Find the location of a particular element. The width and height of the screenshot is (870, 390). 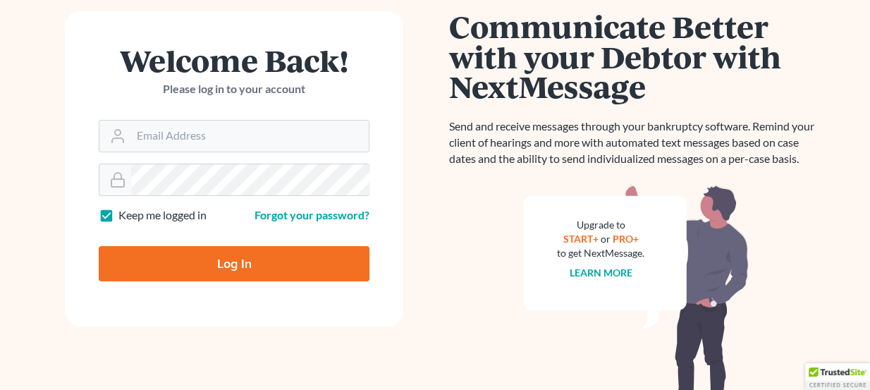

p: Send and receive messages through your bankruptcy software. Remind your client of hearings and mo... is located at coordinates (636, 142).